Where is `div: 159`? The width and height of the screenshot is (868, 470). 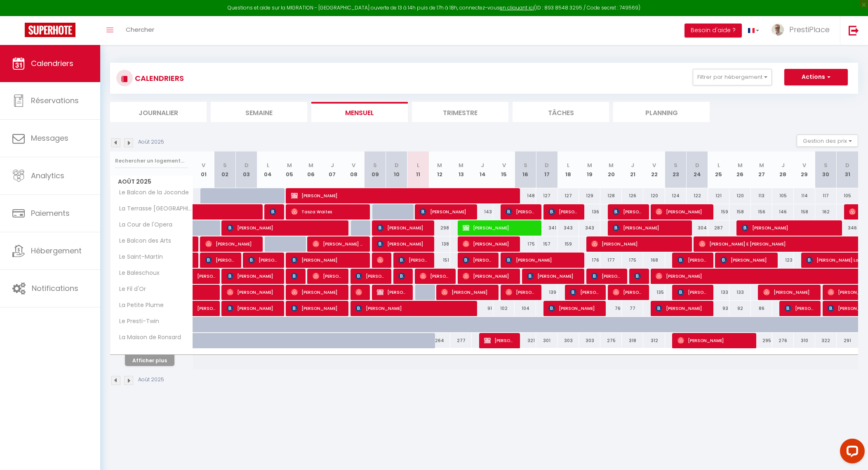 div: 159 is located at coordinates (718, 212).